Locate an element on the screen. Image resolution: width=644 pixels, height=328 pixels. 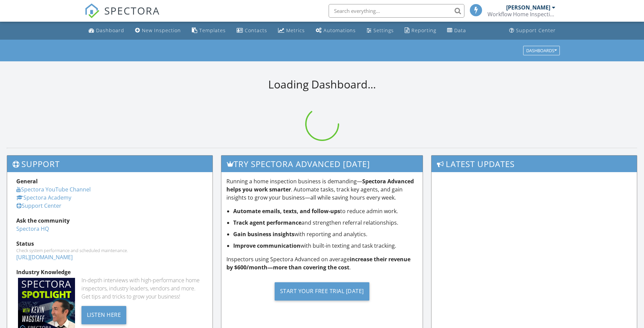
div: Workflow Home Inspections is located at coordinates (521, 14).